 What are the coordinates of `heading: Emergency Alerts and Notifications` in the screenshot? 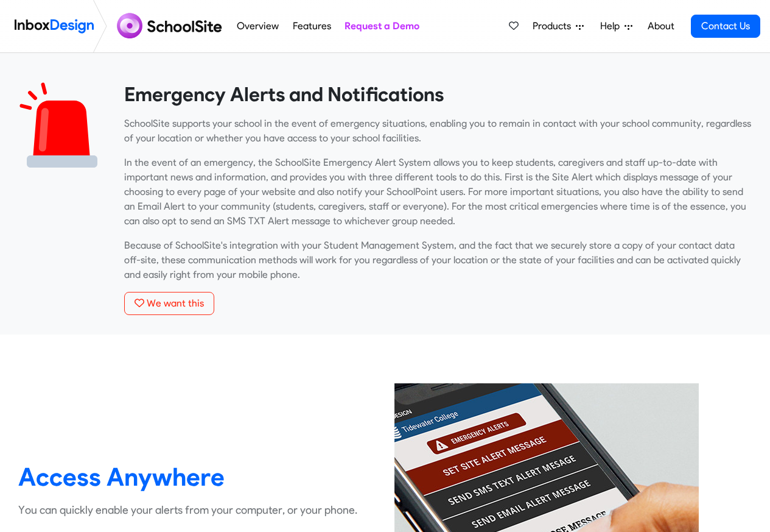 It's located at (438, 94).